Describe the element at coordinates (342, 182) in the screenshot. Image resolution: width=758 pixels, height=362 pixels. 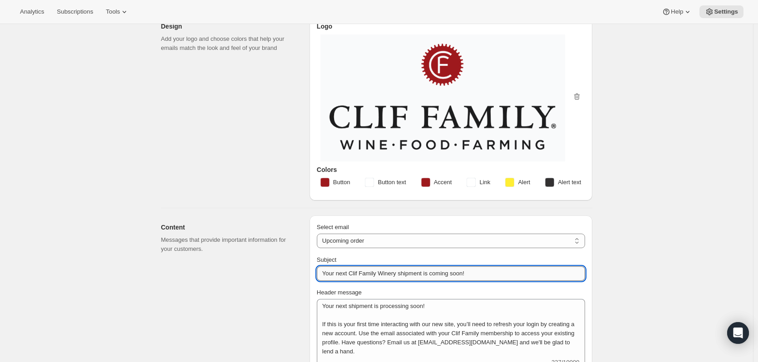
I see `span: Button` at that location.